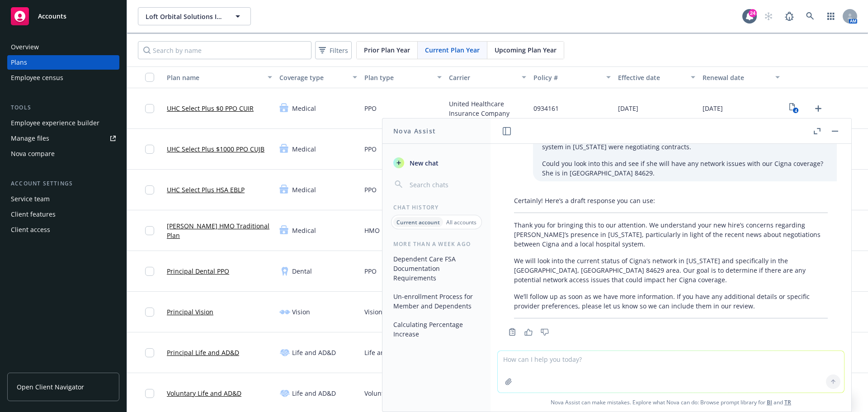  What do you see at coordinates (424, 163) in the screenshot?
I see `span: New chat` at bounding box center [424, 163].